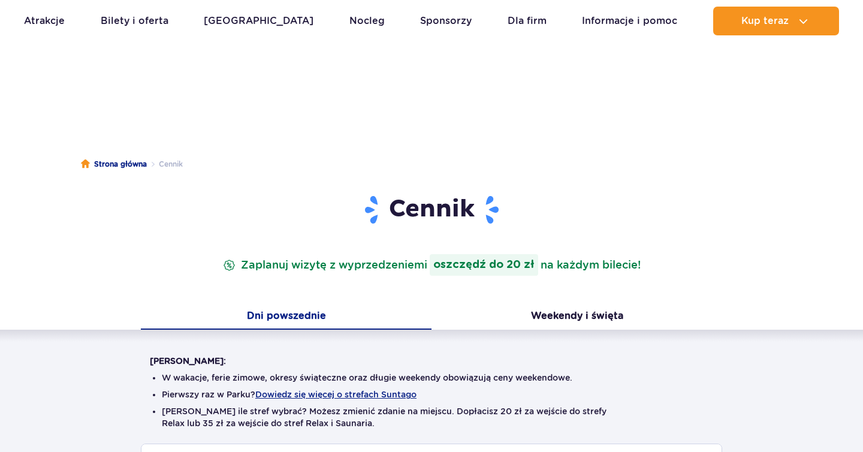 The image size is (863, 452). I want to click on h1: Cennik, so click(432, 210).